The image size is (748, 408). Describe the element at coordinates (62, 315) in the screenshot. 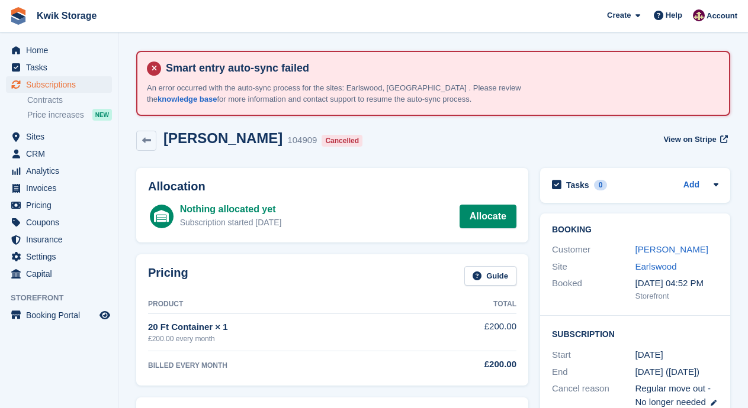

I see `span: Booking Portal` at that location.